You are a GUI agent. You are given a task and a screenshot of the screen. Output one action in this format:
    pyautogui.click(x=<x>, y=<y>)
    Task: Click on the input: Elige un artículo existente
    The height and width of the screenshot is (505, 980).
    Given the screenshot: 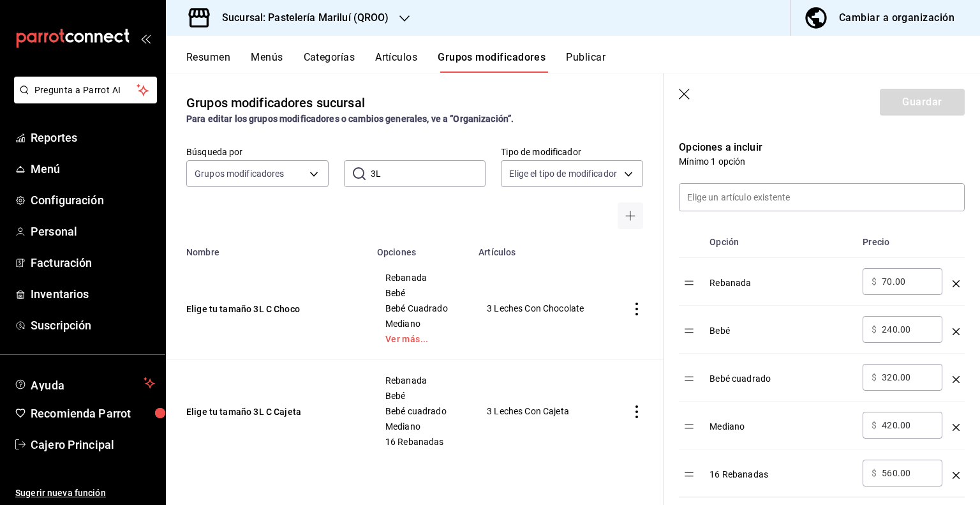 What is the action you would take?
    pyautogui.click(x=822, y=197)
    